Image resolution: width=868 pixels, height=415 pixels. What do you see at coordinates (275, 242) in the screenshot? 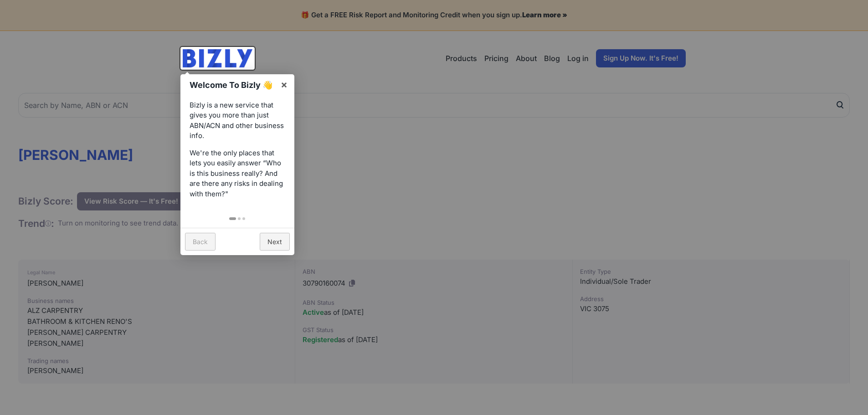
I see `a: Next` at bounding box center [275, 242].